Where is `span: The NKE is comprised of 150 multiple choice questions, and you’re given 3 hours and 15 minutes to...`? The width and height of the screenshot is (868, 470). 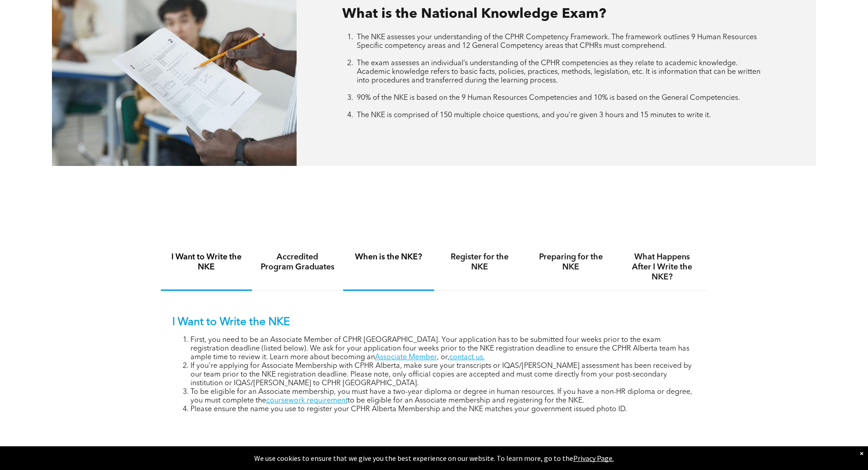
span: The NKE is comprised of 150 multiple choice questions, and you’re given 3 hours and 15 minutes to... is located at coordinates (534, 115).